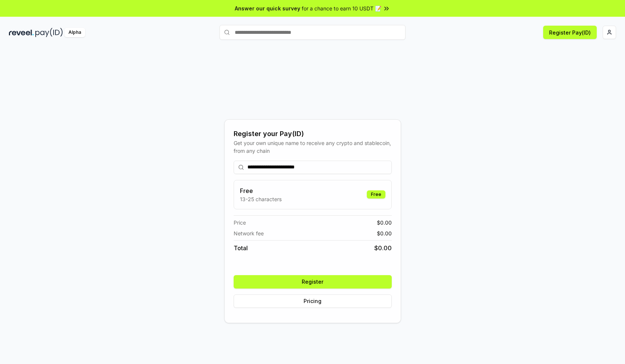 Image resolution: width=625 pixels, height=364 pixels. I want to click on div: Alpha, so click(75, 32).